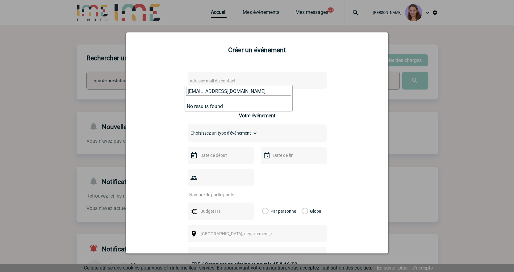  Describe the element at coordinates (257, 116) in the screenshot. I see `h3: Votre événement` at that location.